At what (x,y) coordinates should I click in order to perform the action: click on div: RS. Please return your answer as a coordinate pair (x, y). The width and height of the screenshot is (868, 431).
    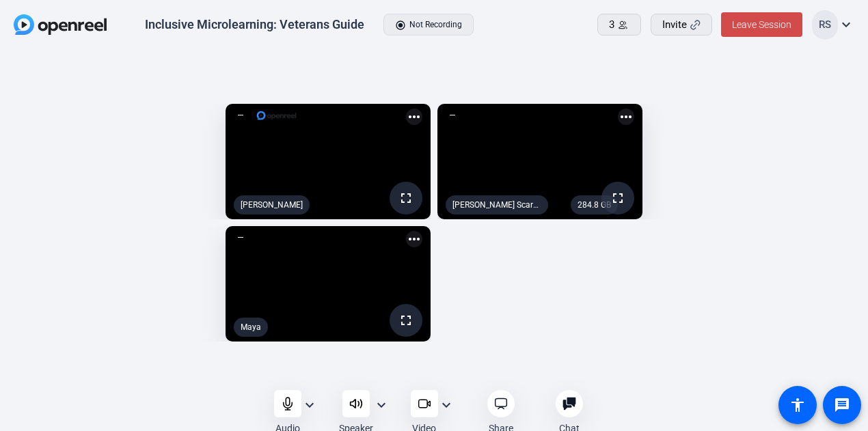
    Looking at the image, I should click on (825, 25).